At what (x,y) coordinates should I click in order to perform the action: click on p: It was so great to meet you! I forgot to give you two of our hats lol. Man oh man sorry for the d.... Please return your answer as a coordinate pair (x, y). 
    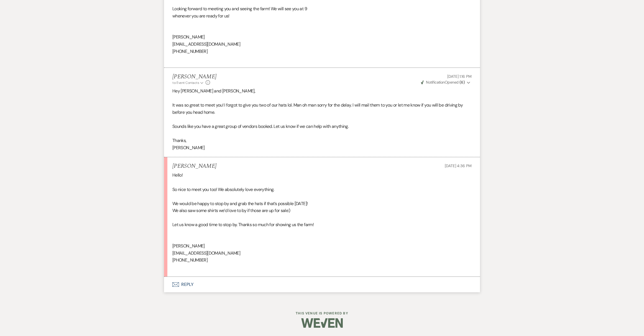
    Looking at the image, I should click on (322, 108).